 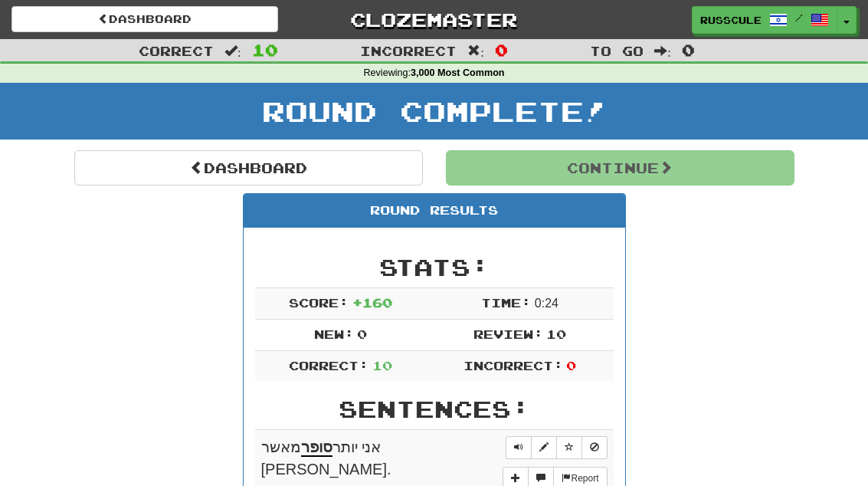 What do you see at coordinates (317, 447) in the screenshot?
I see `u: סופר` at bounding box center [317, 447].